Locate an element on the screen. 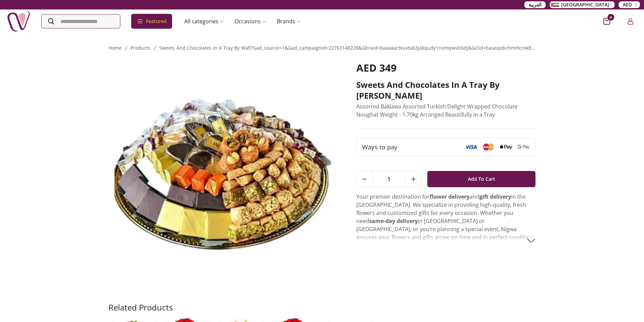  a: Home is located at coordinates (114, 47).